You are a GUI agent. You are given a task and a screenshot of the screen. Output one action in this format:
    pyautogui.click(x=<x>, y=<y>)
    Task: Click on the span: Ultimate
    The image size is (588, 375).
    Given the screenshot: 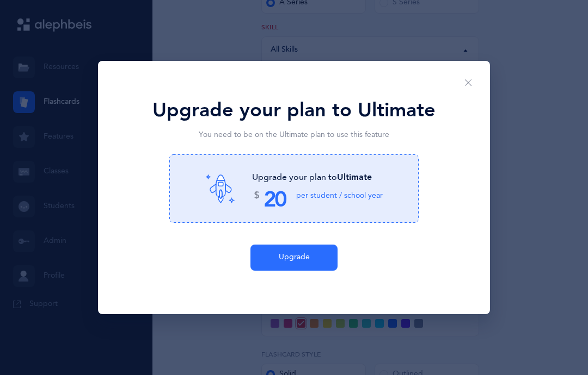 What is the action you would take?
    pyautogui.click(x=354, y=177)
    